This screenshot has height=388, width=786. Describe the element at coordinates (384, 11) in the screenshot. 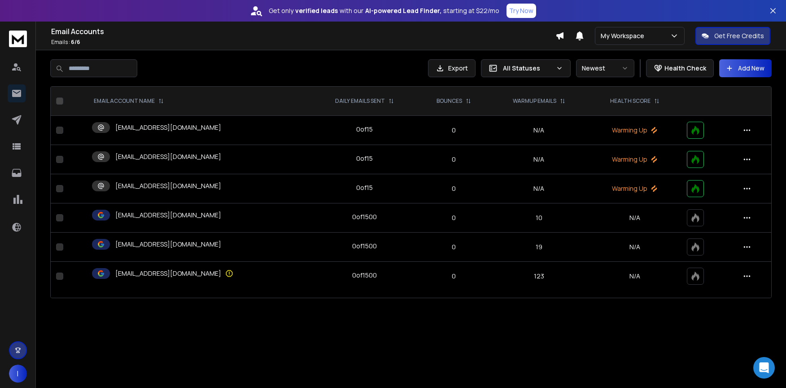

I see `p: Get only with our starting at $22/mo` at that location.